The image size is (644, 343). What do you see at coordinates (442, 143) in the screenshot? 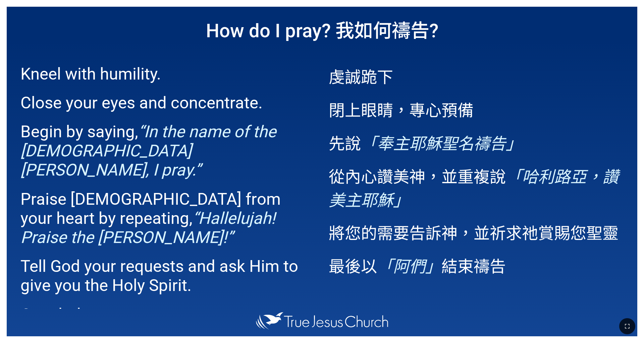
I see `em: 「奉主耶穌聖名禱告」` at bounding box center [442, 143].